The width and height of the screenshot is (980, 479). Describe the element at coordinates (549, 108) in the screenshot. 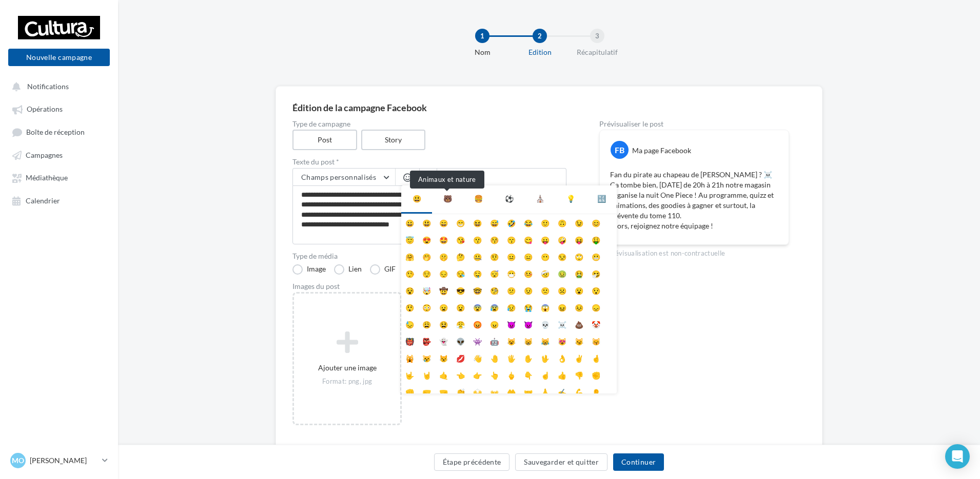

I see `div: Édition de la campagne Facebook` at that location.